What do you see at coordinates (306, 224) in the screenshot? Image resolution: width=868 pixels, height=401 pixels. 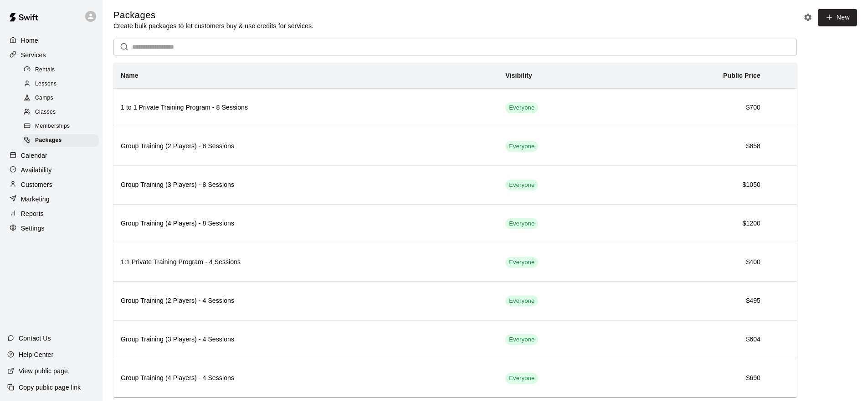 I see `h6: Group Training (4 Players) - 8 Sessions` at bounding box center [306, 224].